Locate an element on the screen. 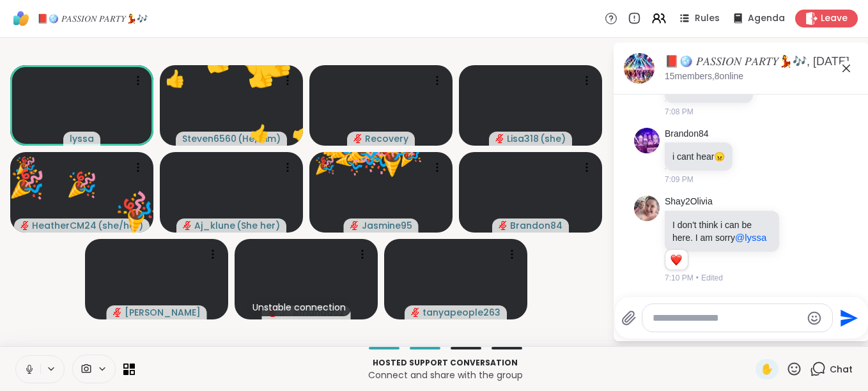 This screenshot has height=391, width=868. span: lyssa is located at coordinates (82, 138).